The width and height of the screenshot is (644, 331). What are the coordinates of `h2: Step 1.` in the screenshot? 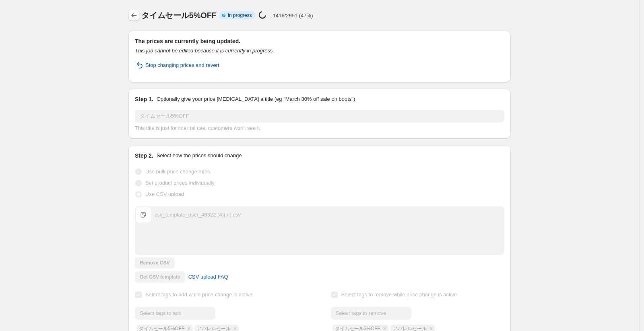 It's located at (144, 99).